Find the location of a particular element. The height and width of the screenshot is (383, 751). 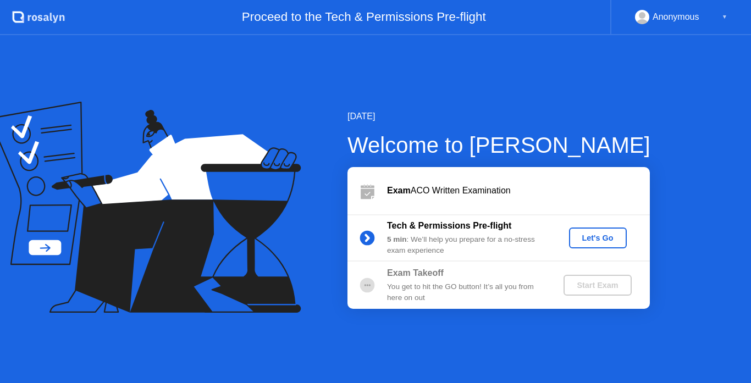

button: Let's Go is located at coordinates (598, 238).